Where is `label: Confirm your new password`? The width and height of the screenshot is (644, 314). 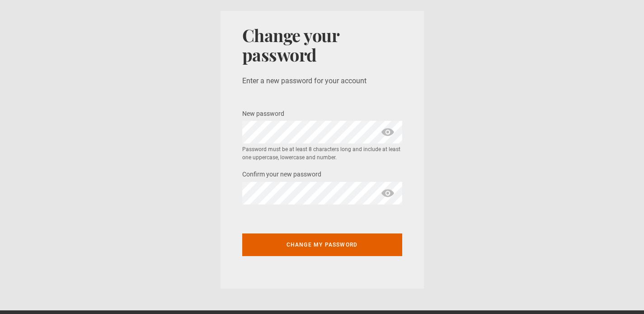
label: Confirm your new password is located at coordinates (281, 175).